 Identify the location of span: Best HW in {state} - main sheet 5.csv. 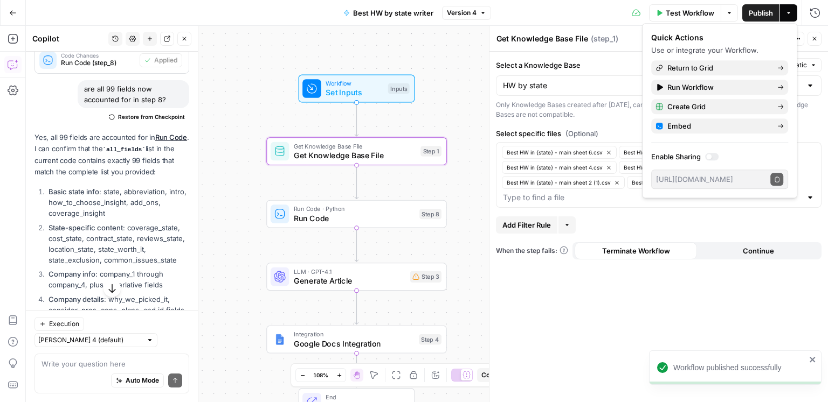
(671, 152).